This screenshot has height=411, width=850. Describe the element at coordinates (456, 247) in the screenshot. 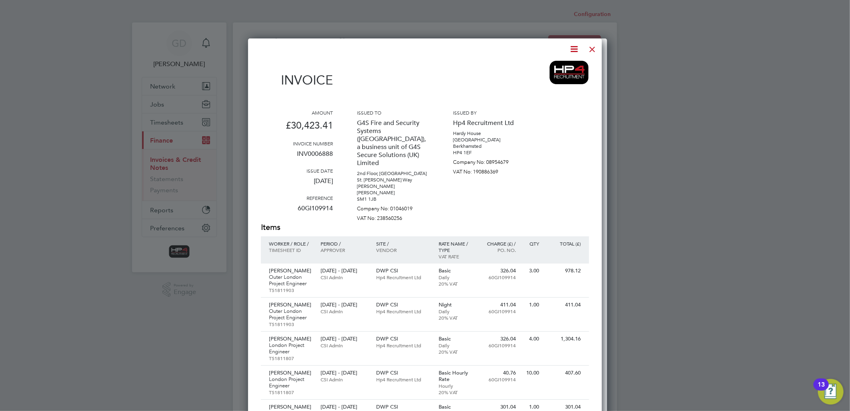

I see `p: Rate name / type` at that location.